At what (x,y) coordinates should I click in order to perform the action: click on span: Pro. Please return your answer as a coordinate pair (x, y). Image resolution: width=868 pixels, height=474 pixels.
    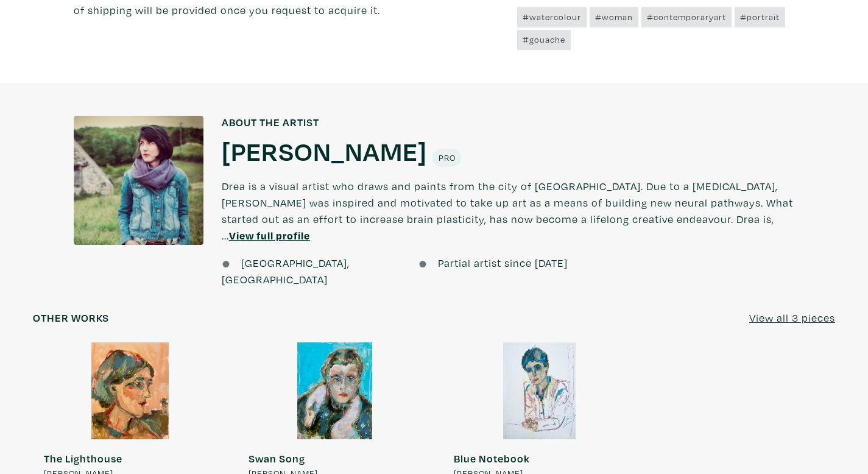
    Looking at the image, I should click on (447, 157).